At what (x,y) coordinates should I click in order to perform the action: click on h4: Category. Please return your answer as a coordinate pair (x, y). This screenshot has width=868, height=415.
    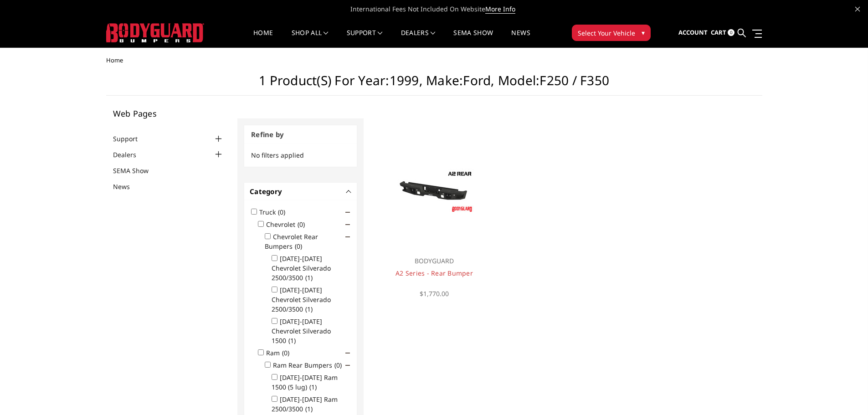
    Looking at the image, I should click on (300, 191).